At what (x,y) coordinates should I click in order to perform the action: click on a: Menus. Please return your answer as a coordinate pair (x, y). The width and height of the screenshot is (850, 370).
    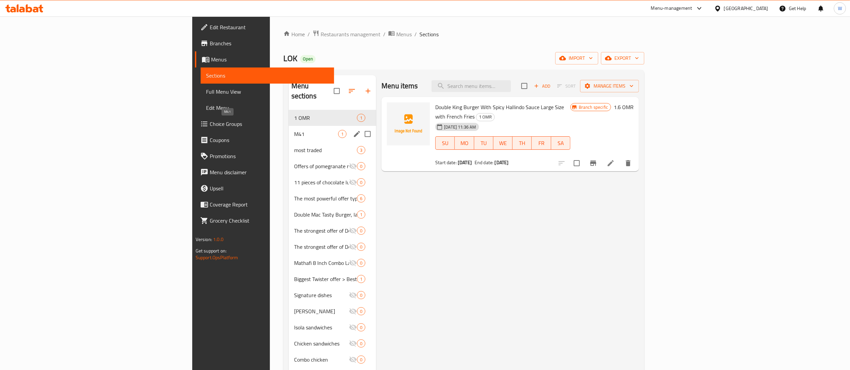
    Looking at the image, I should click on (265, 60).